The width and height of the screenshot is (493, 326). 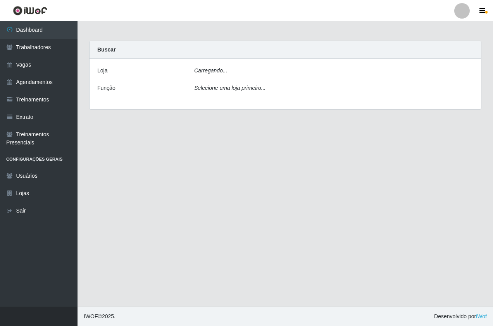 What do you see at coordinates (211, 71) in the screenshot?
I see `i: Carregando...` at bounding box center [211, 71].